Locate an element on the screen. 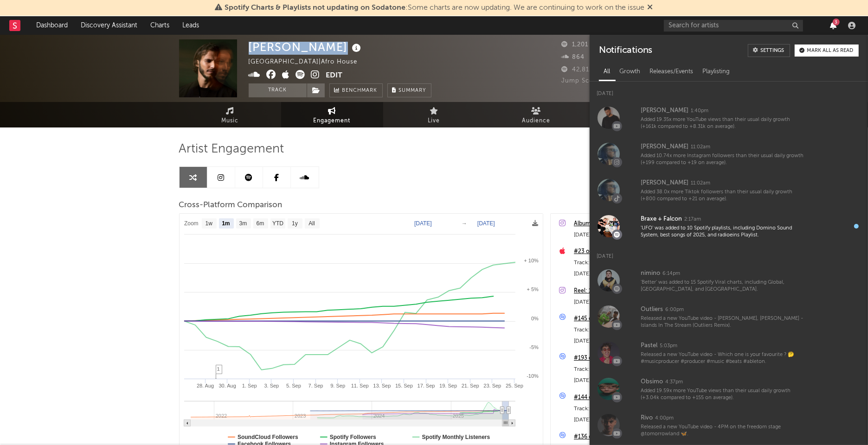 Image resolution: width=868 pixels, height=445 pixels. text: 25. Sep is located at coordinates (514, 386).